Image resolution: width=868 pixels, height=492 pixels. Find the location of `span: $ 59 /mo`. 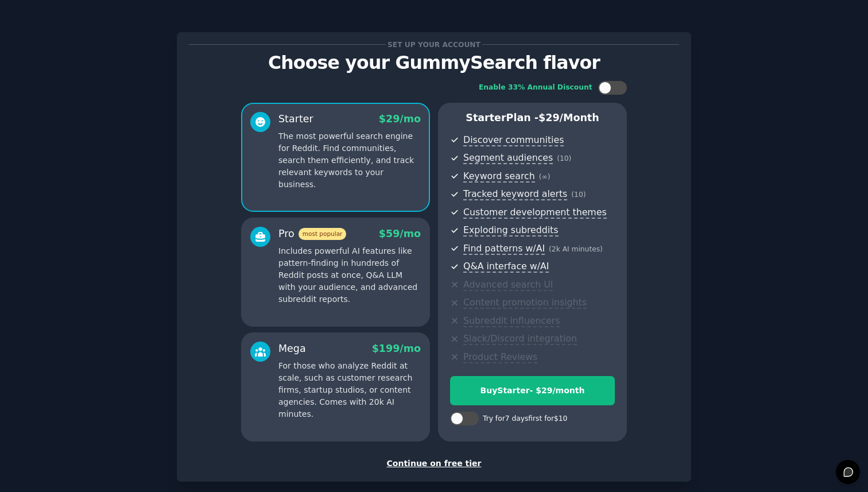

span: $ 59 /mo is located at coordinates (399, 234).